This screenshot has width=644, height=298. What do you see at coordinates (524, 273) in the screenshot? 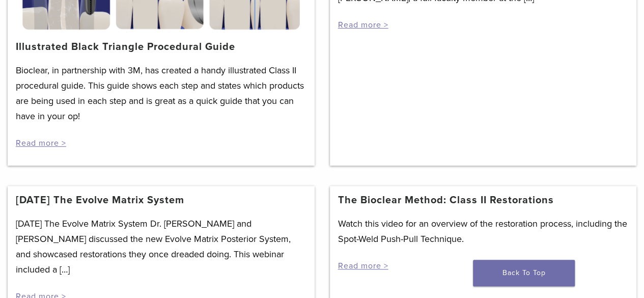
I see `a: Back To Top` at bounding box center [524, 273].